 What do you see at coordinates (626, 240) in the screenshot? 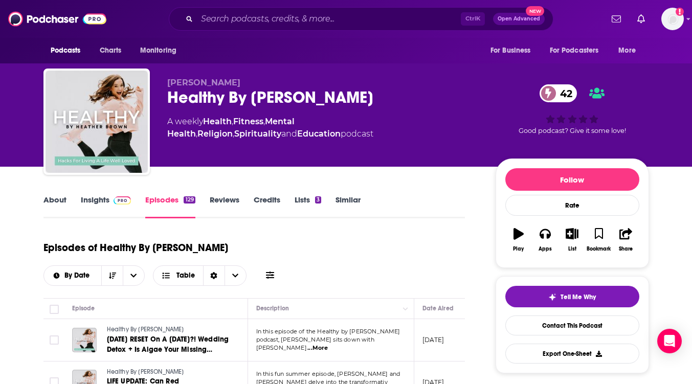
I see `button: Share` at bounding box center [626, 240].